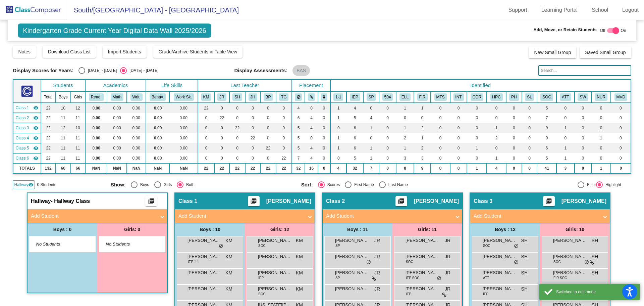 The height and width of the screenshot is (306, 644). I want to click on td: 11, so click(63, 117).